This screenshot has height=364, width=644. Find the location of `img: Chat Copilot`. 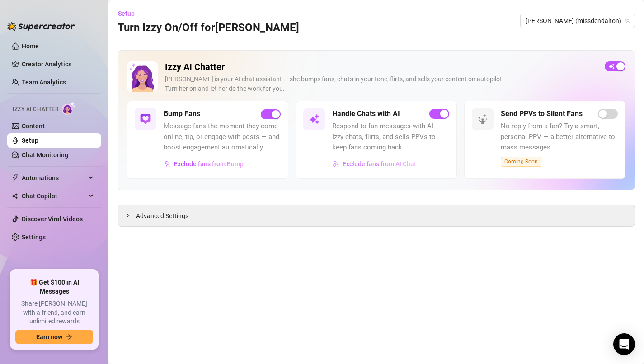

img: Chat Copilot is located at coordinates (14, 196).